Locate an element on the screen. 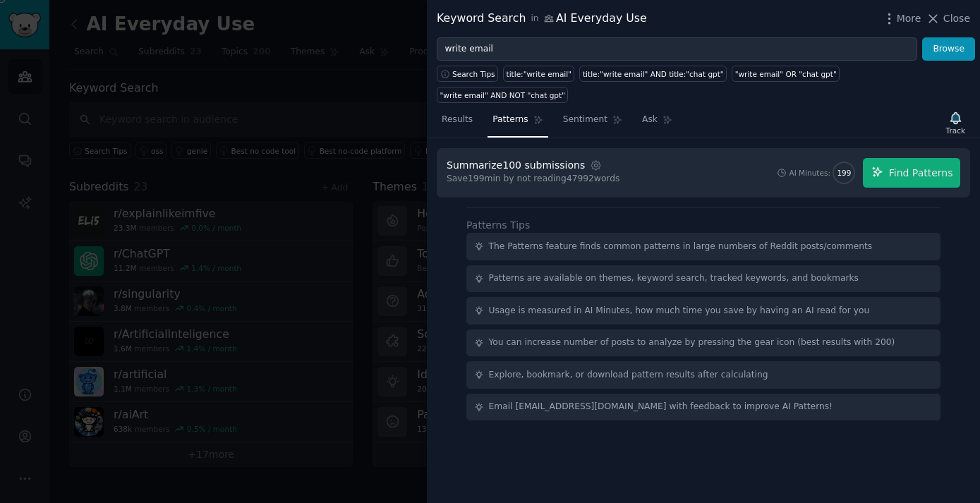 This screenshot has height=503, width=980. span: Sentiment is located at coordinates (585, 120).